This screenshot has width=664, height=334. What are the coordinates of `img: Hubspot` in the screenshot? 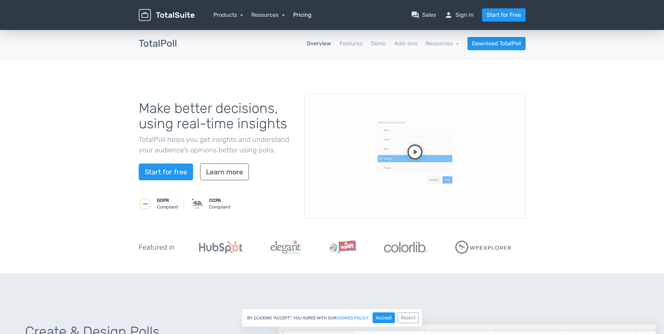 It's located at (220, 247).